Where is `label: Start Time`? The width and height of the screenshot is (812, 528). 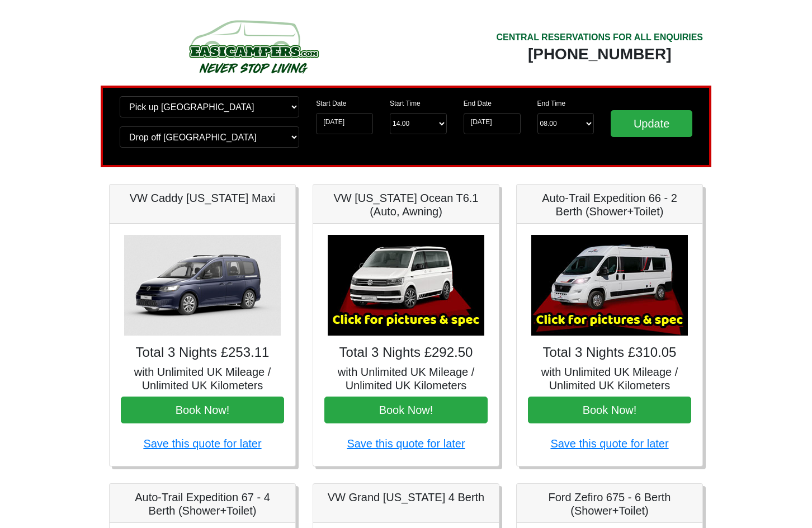 label: Start Time is located at coordinates (405, 104).